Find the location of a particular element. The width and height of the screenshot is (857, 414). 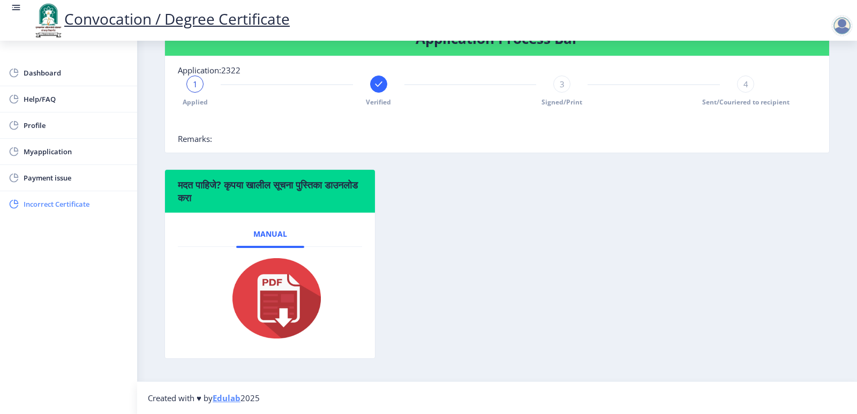

span: Sent/Couriered to recipient is located at coordinates (746, 102).